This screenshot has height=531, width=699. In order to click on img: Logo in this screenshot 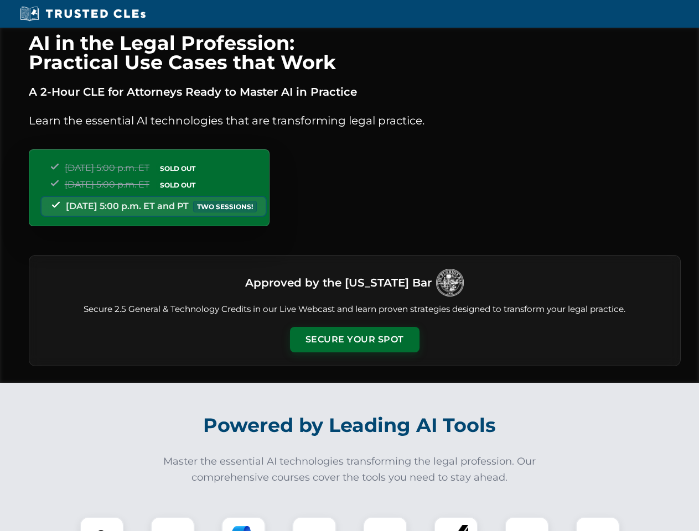, I will do `click(450, 283)`.